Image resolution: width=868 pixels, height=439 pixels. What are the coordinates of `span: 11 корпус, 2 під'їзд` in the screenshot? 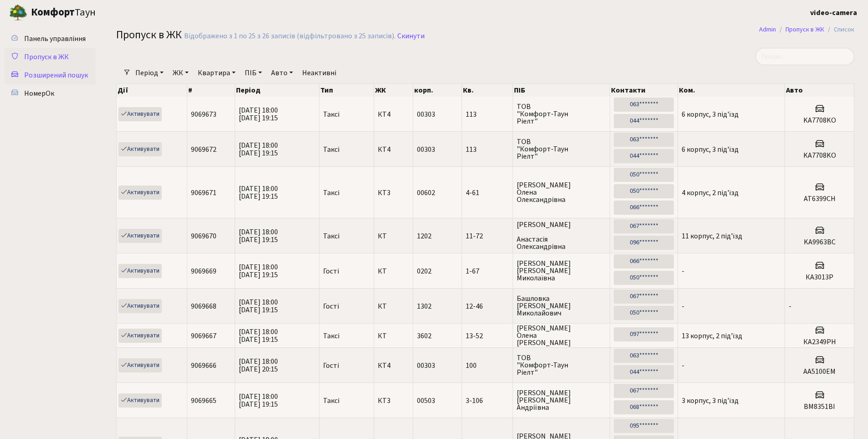 It's located at (712, 236).